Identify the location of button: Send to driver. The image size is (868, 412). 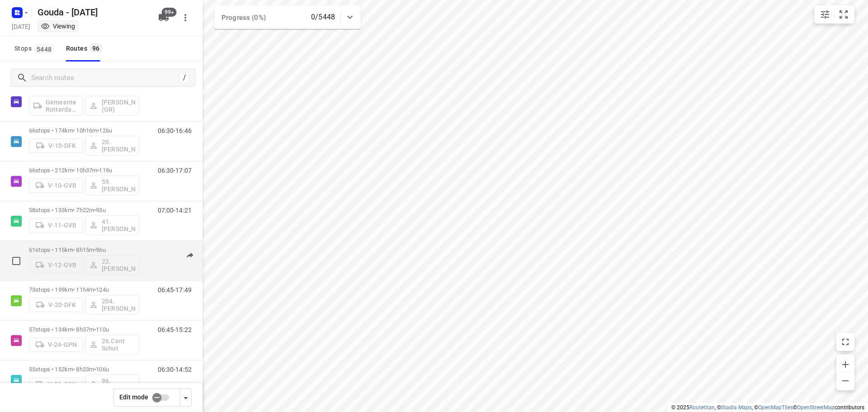
(190, 256).